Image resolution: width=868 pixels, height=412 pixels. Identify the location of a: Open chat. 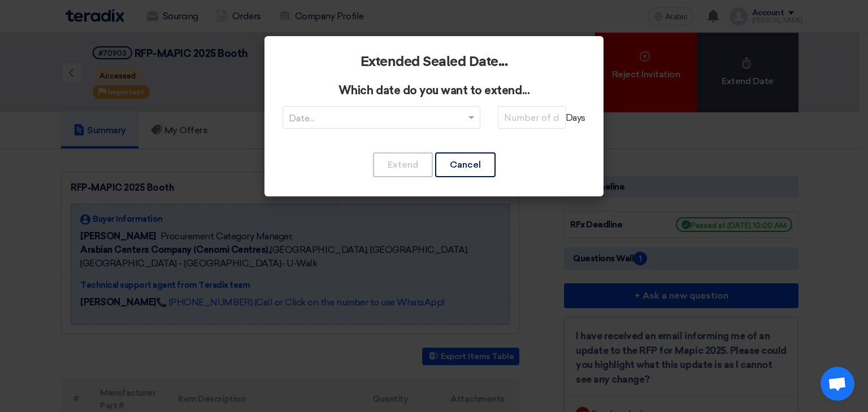
(837, 384).